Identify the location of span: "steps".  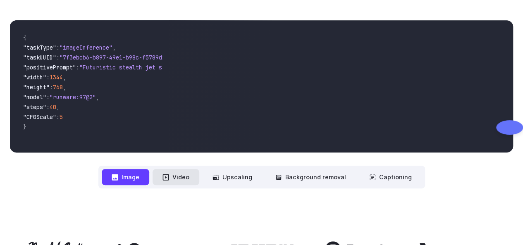
(35, 107).